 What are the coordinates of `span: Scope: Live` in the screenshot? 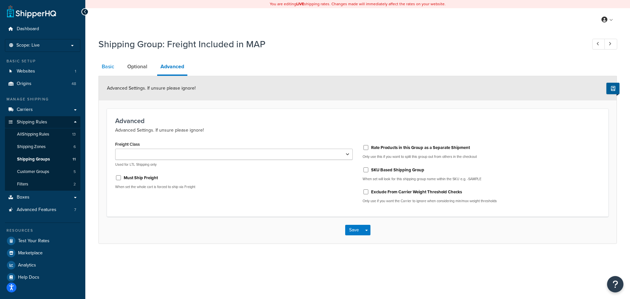 It's located at (28, 45).